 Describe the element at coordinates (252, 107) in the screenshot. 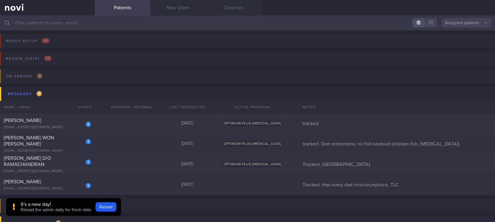

I see `div: Active Program` at that location.